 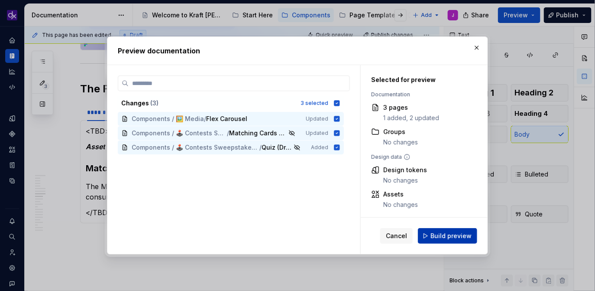 What do you see at coordinates (422, 94) in the screenshot?
I see `div: Documentation` at bounding box center [422, 94].